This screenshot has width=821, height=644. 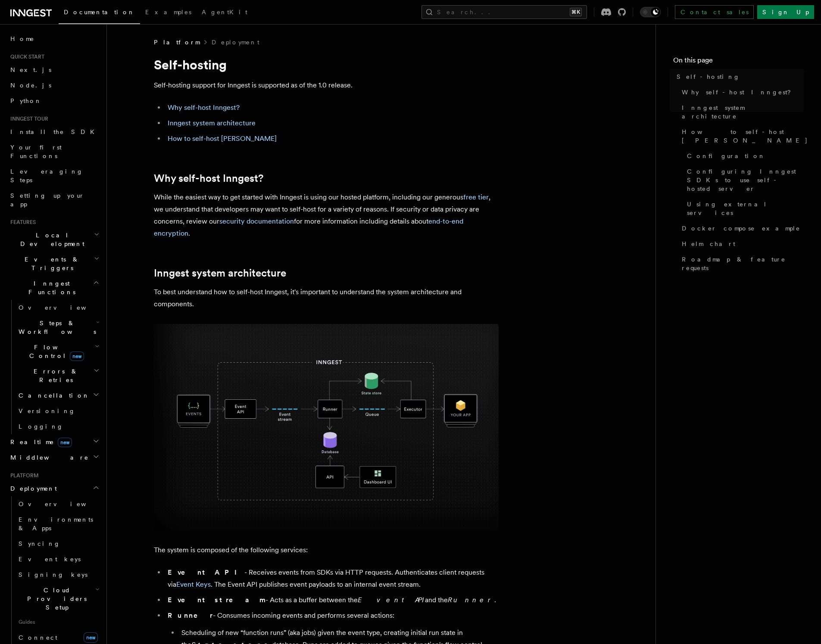 I want to click on button: Errors & Retries, so click(x=59, y=376).